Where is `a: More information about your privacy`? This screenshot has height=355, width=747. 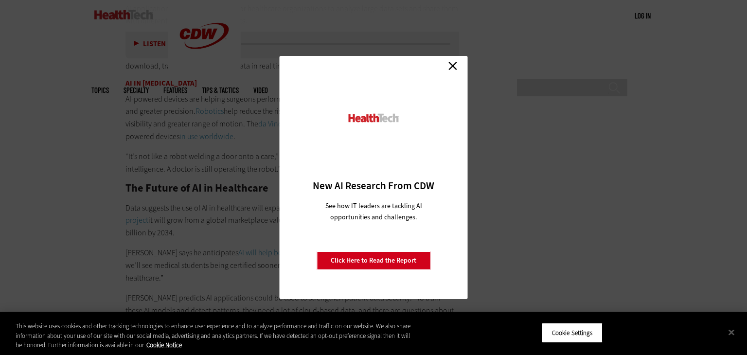
a: More information about your privacy is located at coordinates (164, 345).